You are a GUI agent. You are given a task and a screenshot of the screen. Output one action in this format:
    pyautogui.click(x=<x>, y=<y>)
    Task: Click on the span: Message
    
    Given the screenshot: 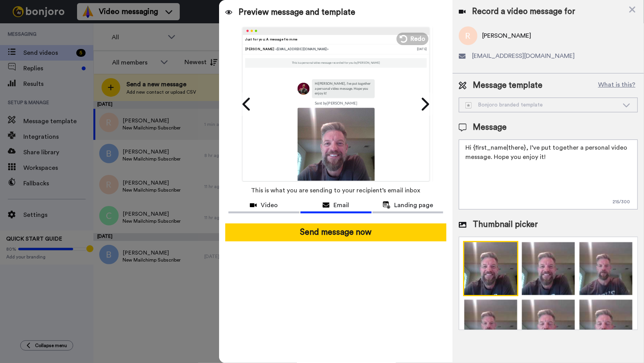 What is the action you would take?
    pyautogui.click(x=490, y=128)
    